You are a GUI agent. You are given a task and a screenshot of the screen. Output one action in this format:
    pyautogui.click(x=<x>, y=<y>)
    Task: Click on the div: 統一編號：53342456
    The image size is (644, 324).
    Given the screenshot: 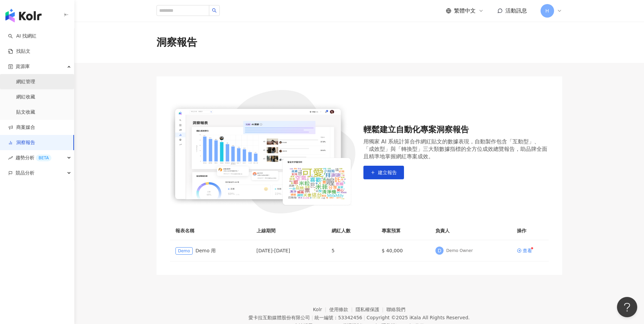 What is the action you would take?
    pyautogui.click(x=338, y=318)
    